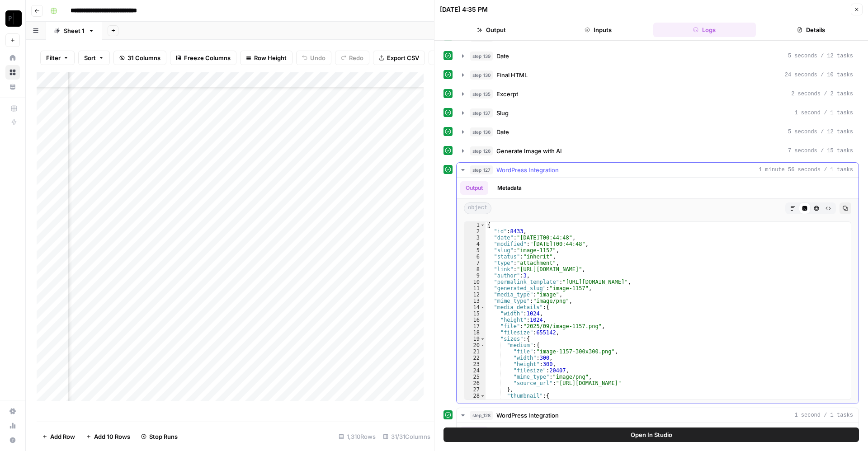  What do you see at coordinates (657, 170) in the screenshot?
I see `button: 1 minute 56 seconds / 1 tasks` at bounding box center [657, 170].